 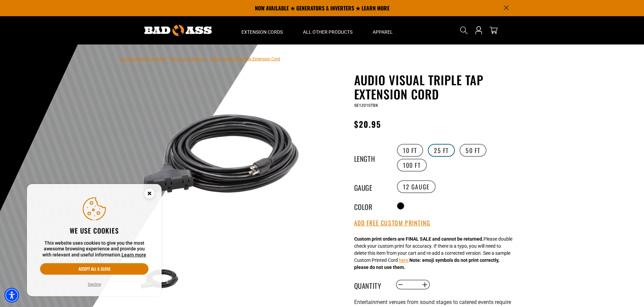 I want to click on a: Return to Collection, so click(x=187, y=59).